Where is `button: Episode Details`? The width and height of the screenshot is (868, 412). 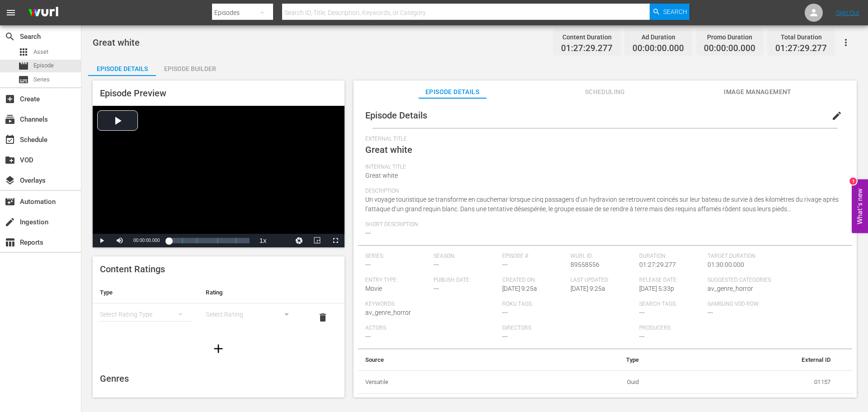 button: Episode Details is located at coordinates (122, 67).